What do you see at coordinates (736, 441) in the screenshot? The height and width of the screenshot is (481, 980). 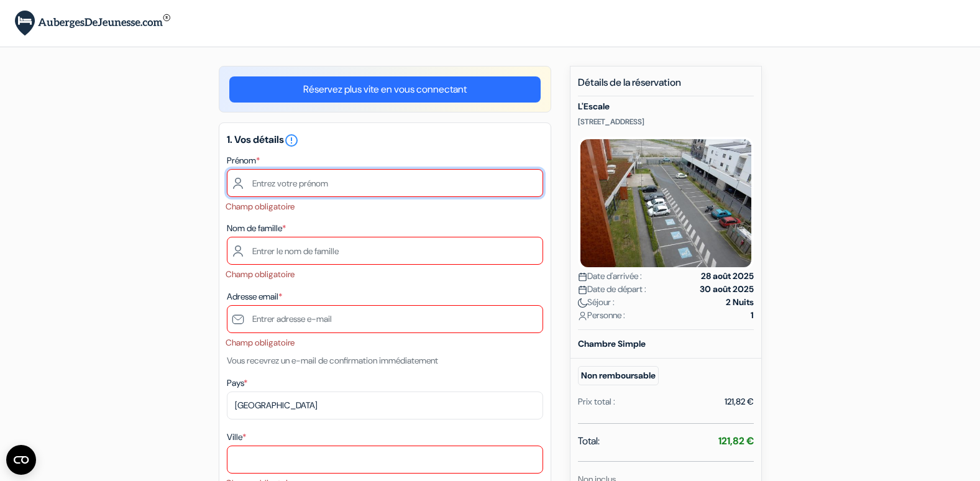 I see `strong: 121,82 €` at bounding box center [736, 441].